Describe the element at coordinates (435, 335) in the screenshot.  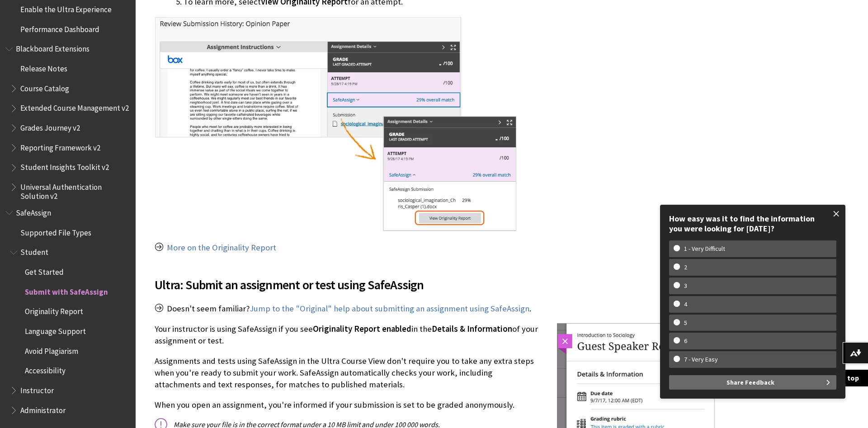
I see `p: Your instructor is using SafeAssign if you see in the of your assignment or test.` at that location.